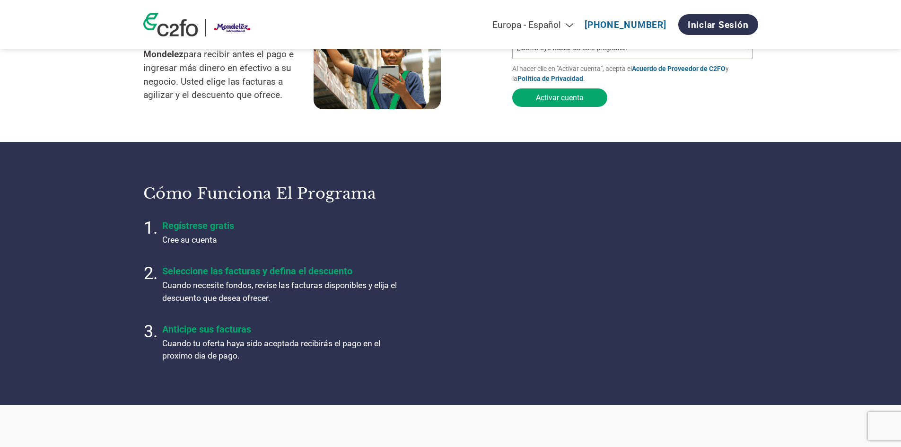 This screenshot has width=901, height=447. Describe the element at coordinates (679, 69) in the screenshot. I see `a: Acuerdo de Proveedor de C2FO` at that location.